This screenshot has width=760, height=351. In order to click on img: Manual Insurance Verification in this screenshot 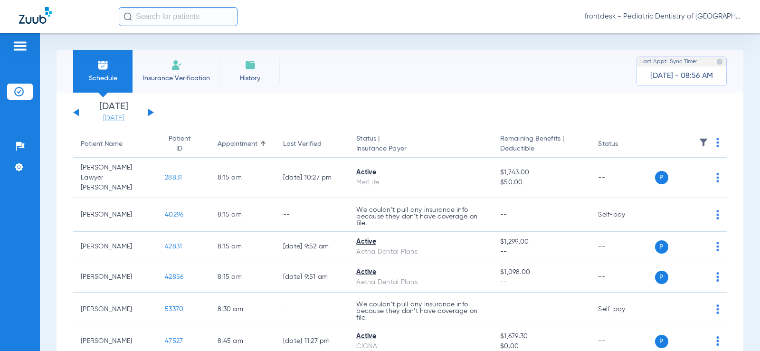, I will do `click(177, 65)`.